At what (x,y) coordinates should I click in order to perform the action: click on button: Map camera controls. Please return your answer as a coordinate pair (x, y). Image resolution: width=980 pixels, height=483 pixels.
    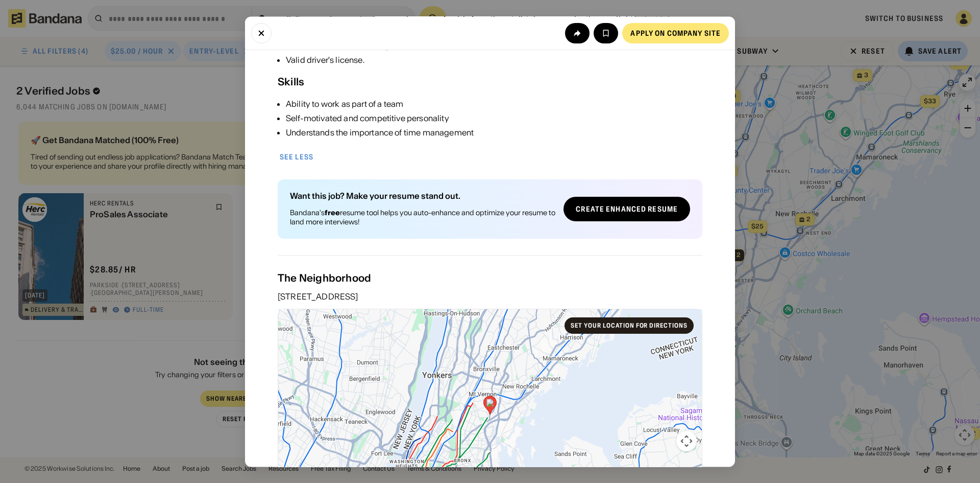
    Looking at the image, I should click on (687, 441).